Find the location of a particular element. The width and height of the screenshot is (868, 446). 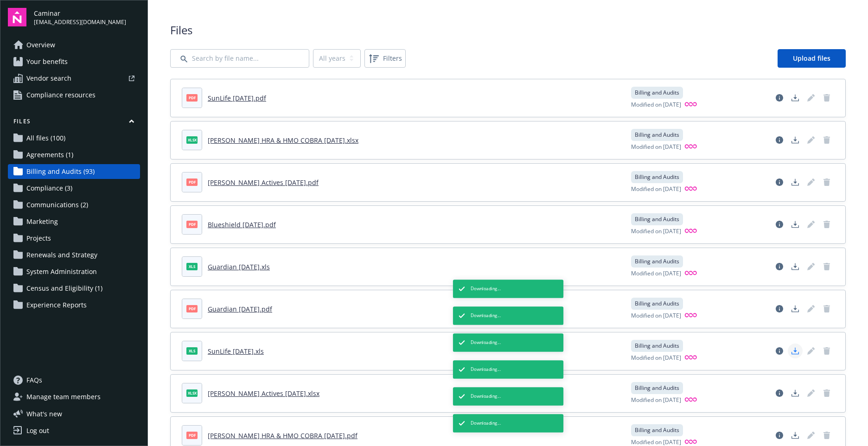

a: Communications (2) is located at coordinates (73, 205).